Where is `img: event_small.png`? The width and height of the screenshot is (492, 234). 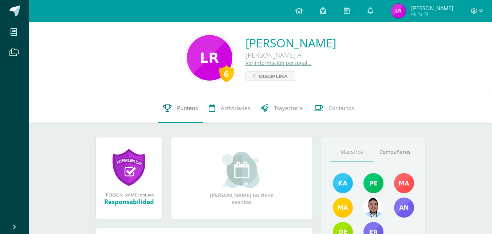 img: event_small.png is located at coordinates (241, 170).